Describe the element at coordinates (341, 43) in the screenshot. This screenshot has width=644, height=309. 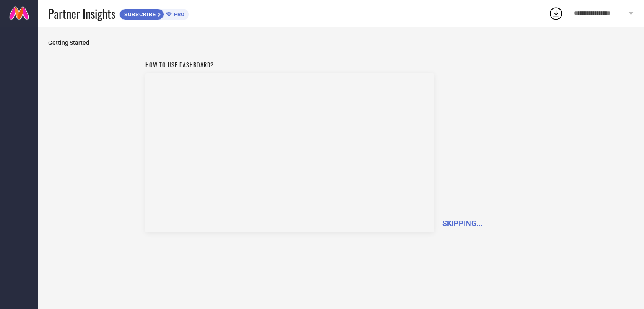
I see `span: Getting Started` at that location.